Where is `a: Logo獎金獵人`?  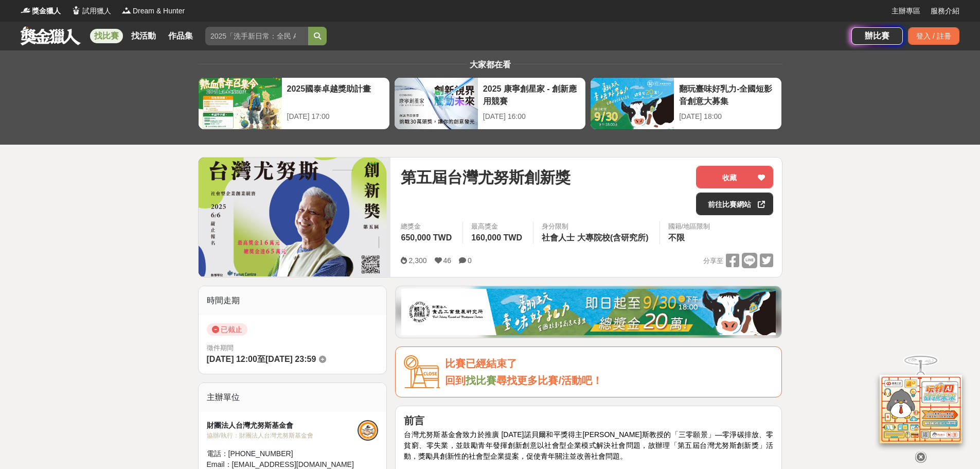
a: Logo獎金獵人 is located at coordinates (40, 11).